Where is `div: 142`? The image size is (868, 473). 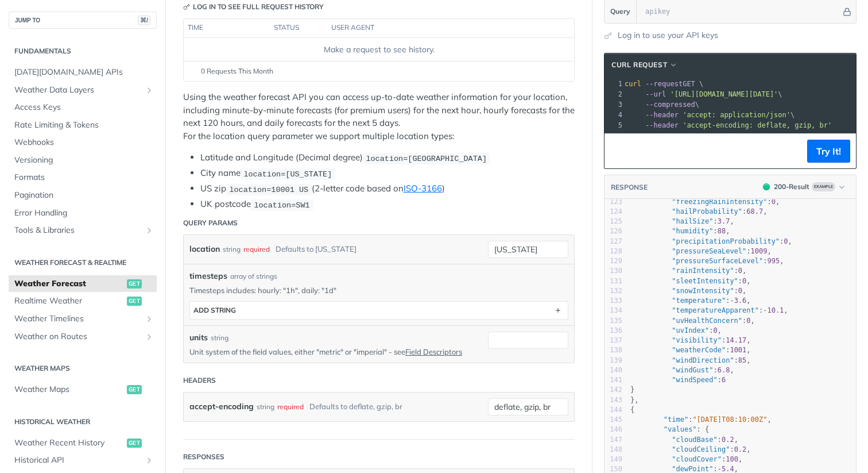 div: 142 is located at coordinates (613, 389).